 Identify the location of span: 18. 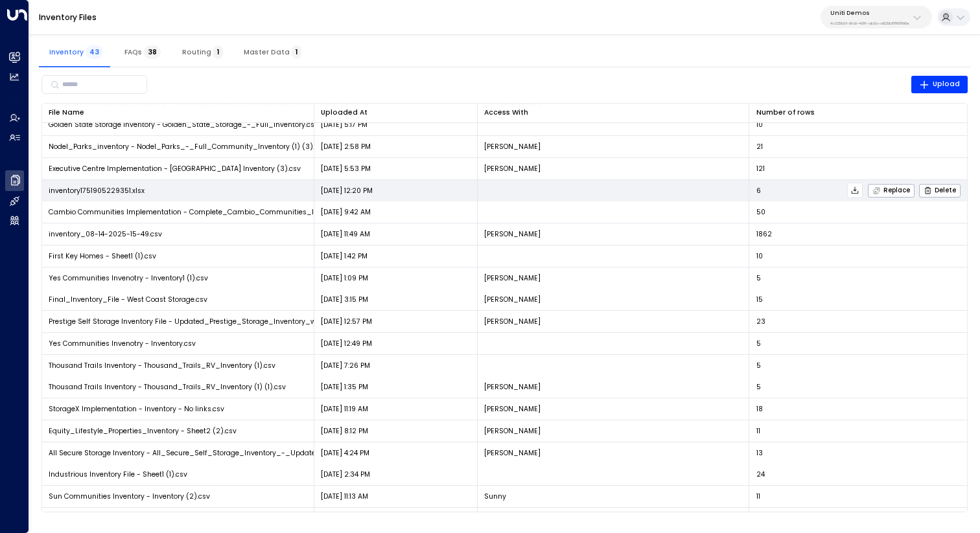
(760, 409).